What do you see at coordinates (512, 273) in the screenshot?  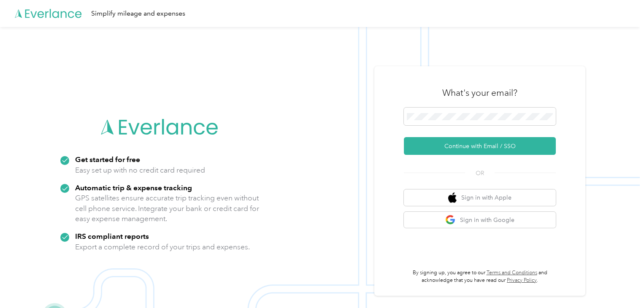 I see `a: Terms and Conditions` at bounding box center [512, 273].